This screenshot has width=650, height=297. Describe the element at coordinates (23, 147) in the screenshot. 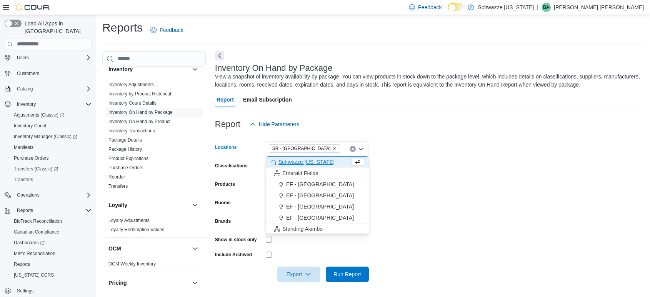

I see `a: Manifests` at that location.